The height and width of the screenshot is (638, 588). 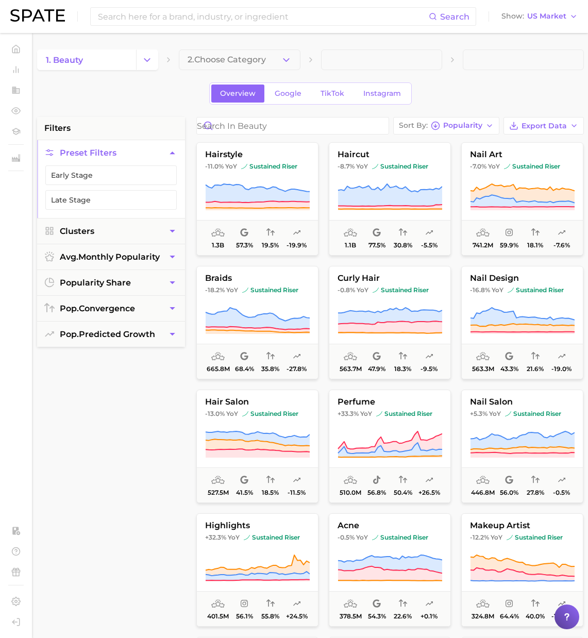 I want to click on span: Export Data, so click(x=544, y=126).